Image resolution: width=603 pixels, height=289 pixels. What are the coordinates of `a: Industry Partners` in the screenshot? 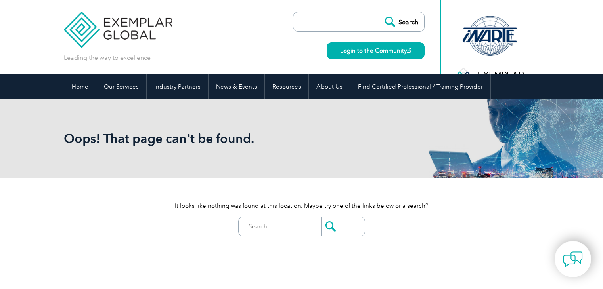 It's located at (177, 87).